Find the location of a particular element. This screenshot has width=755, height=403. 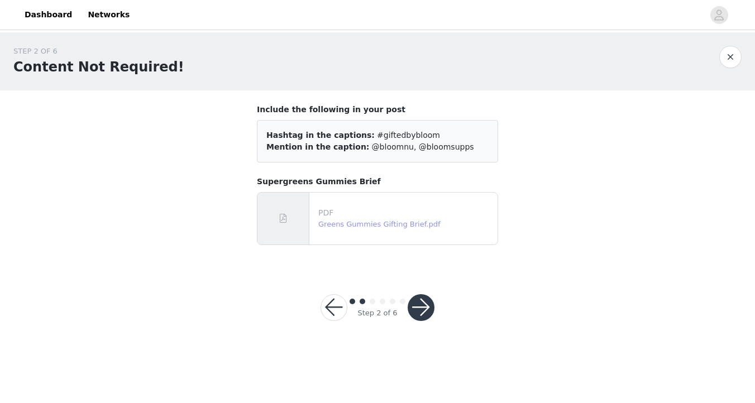

div: Step 2 of 6 is located at coordinates (377, 313).